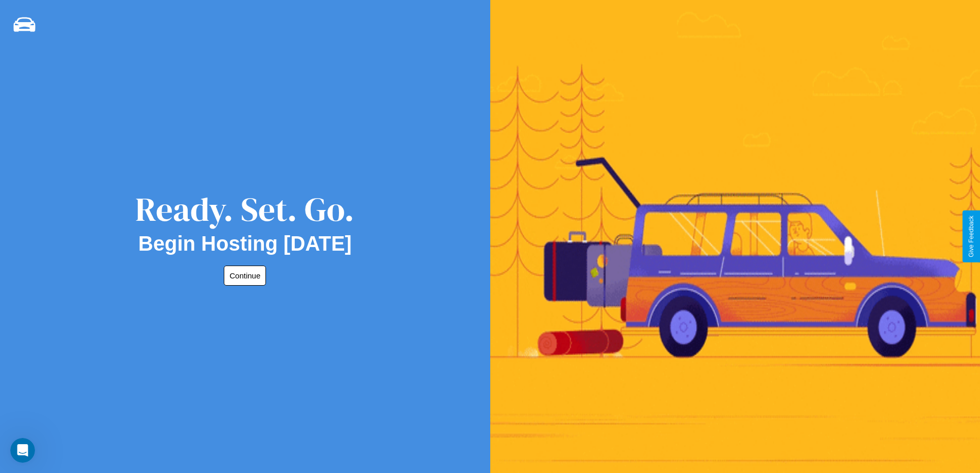 The width and height of the screenshot is (980, 473). I want to click on div: Ready. Set. Go., so click(245, 209).